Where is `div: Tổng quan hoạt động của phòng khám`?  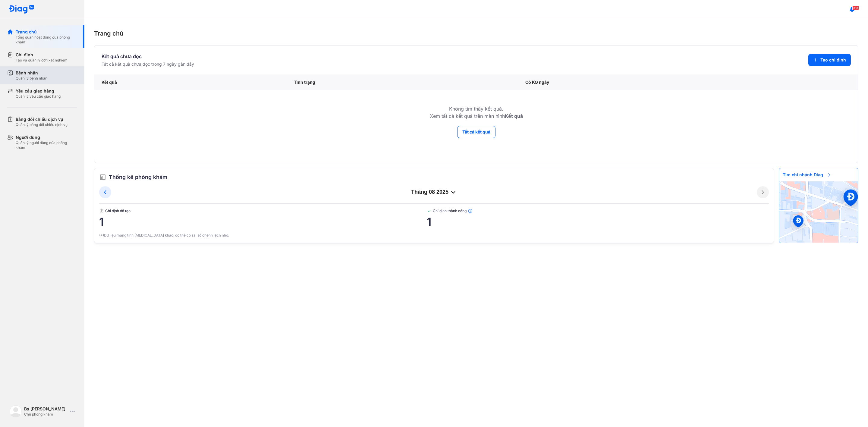
div: Tổng quan hoạt động của phòng khám is located at coordinates (46, 40).